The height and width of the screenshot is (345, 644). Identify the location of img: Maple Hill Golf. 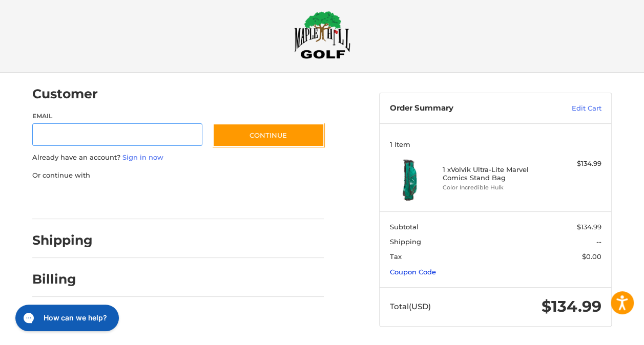
(323, 35).